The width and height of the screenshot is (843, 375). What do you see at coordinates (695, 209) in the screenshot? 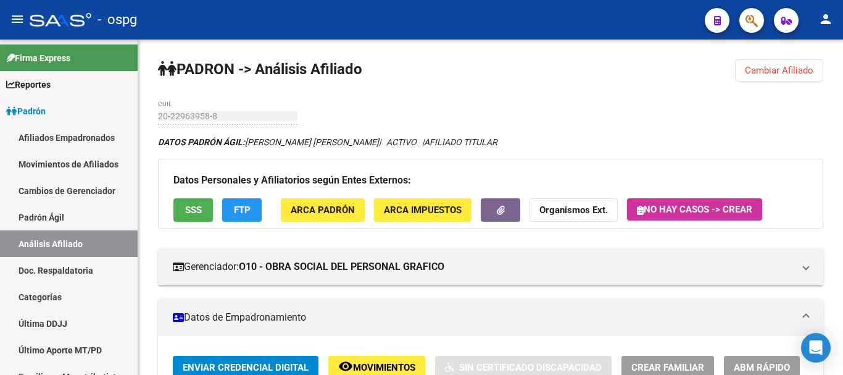
I see `span: No hay casos -> Crear` at bounding box center [695, 209].